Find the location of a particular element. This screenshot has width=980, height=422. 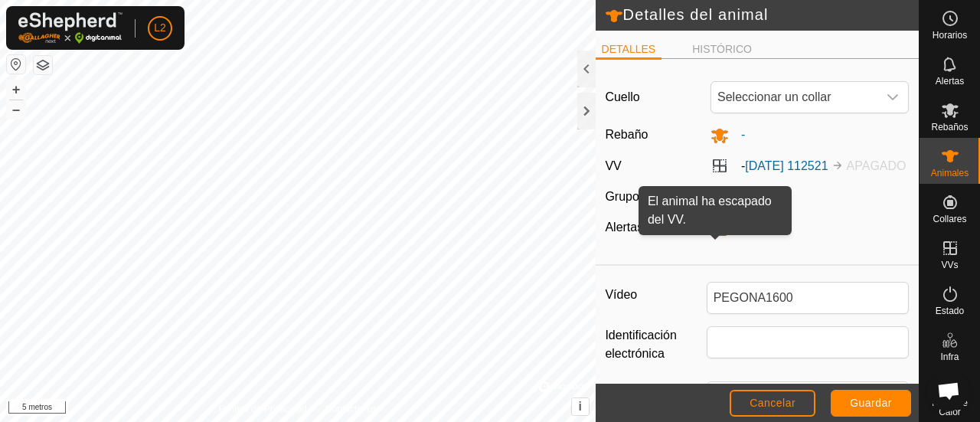

font: APAGADO is located at coordinates (877, 165).